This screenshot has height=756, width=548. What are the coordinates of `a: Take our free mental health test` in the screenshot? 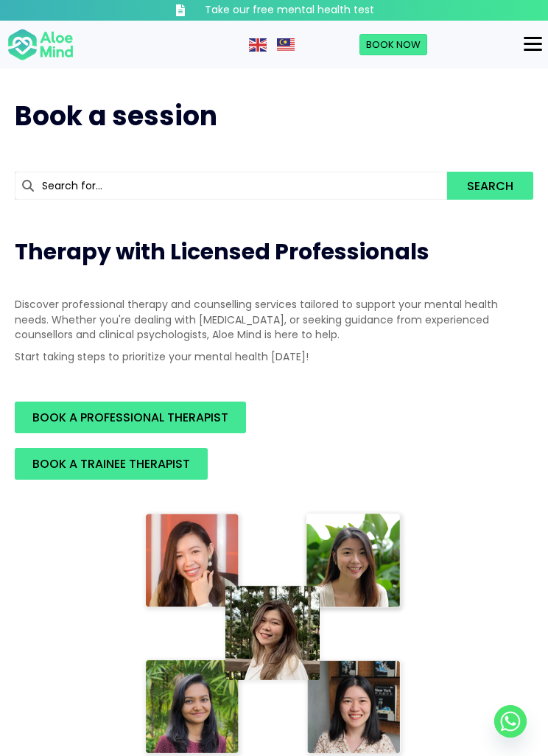 It's located at (274, 10).